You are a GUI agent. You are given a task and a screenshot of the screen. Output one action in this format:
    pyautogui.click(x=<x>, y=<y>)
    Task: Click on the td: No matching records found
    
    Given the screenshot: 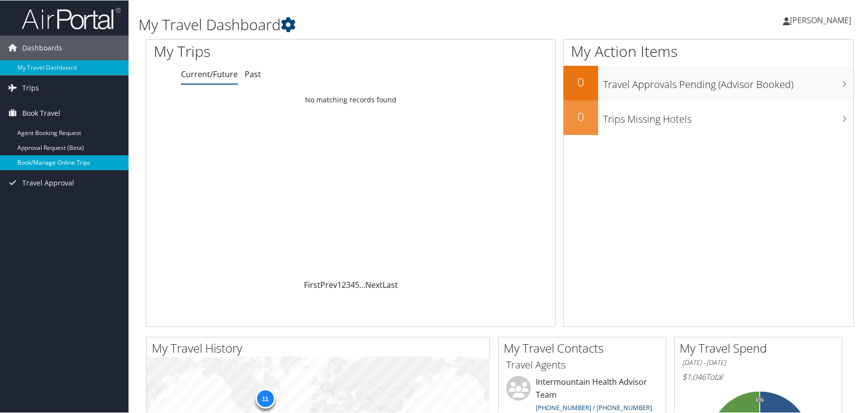 What is the action you would take?
    pyautogui.click(x=351, y=100)
    